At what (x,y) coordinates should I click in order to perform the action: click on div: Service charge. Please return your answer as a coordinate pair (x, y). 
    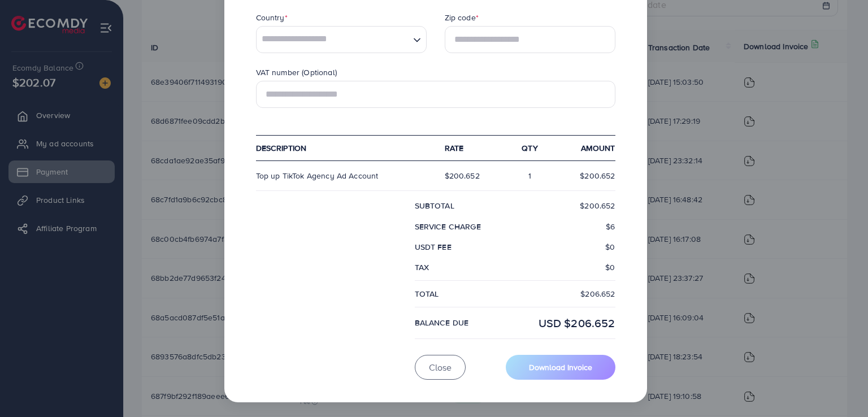
    Looking at the image, I should click on (461, 226).